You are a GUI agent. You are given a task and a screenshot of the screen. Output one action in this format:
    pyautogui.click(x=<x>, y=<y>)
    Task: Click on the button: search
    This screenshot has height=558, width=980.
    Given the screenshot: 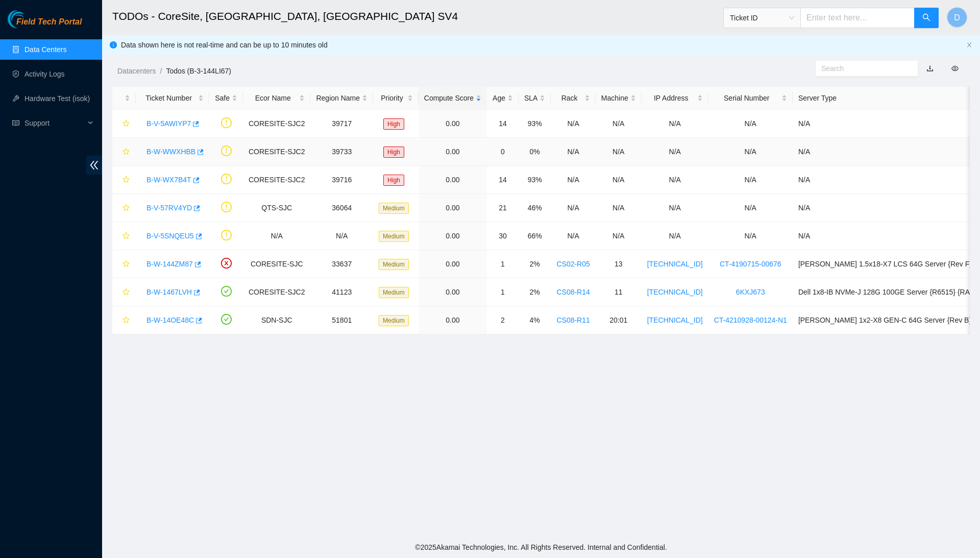 What is the action you would take?
    pyautogui.click(x=927, y=18)
    